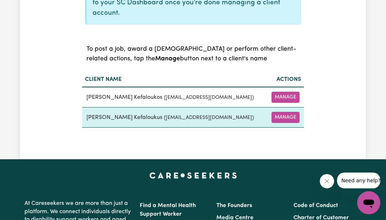  Describe the element at coordinates (24, 8) in the screenshot. I see `span: Need any help?` at that location.